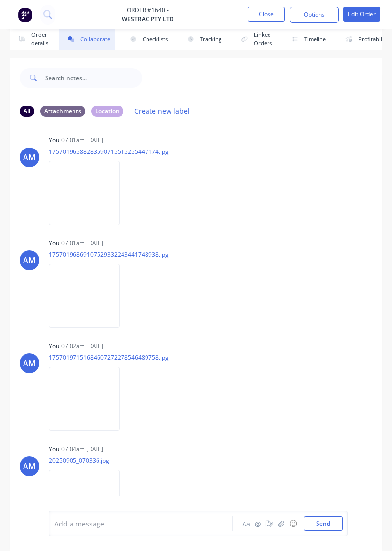  I want to click on button: Create new label, so click(162, 111).